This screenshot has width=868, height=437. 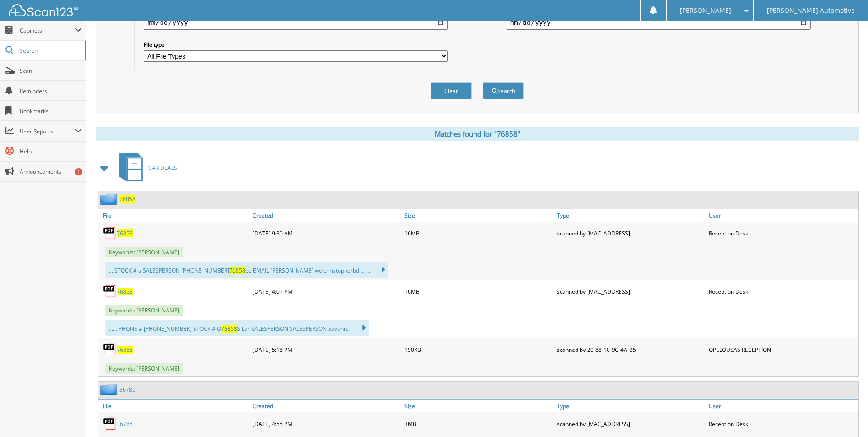 What do you see at coordinates (163, 168) in the screenshot?
I see `span: CAR DEALS` at bounding box center [163, 168].